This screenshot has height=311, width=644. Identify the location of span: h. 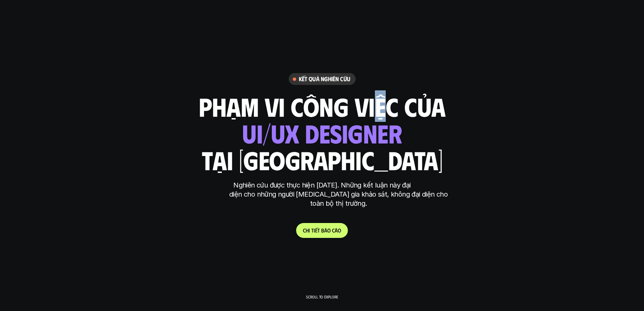
(307, 230).